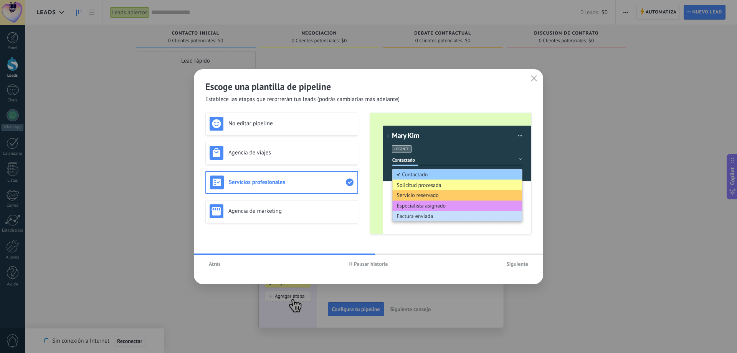  What do you see at coordinates (291, 123) in the screenshot?
I see `h3: No editar pipeline` at bounding box center [291, 123].